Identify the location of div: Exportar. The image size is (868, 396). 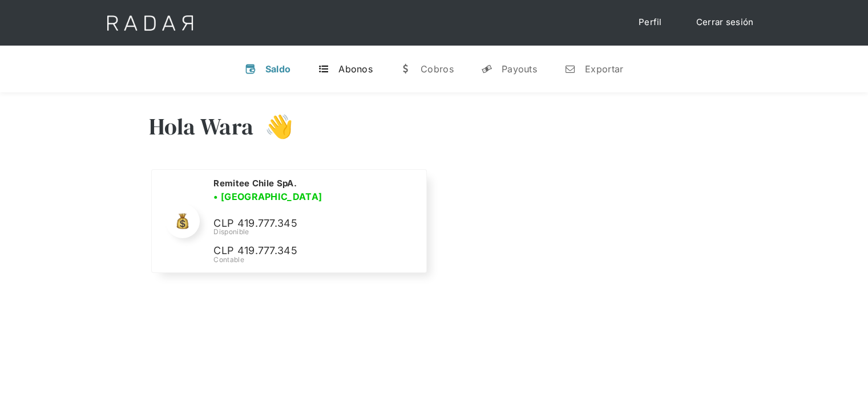
(604, 69).